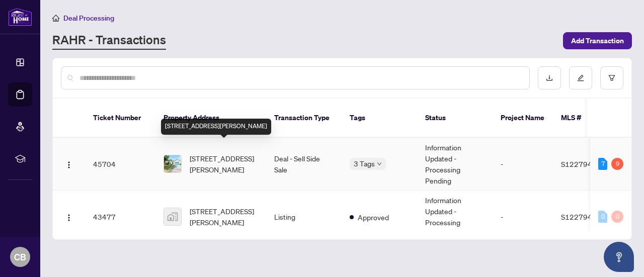 Image resolution: width=644 pixels, height=277 pixels. Describe the element at coordinates (455, 118) in the screenshot. I see `th: Status` at that location.